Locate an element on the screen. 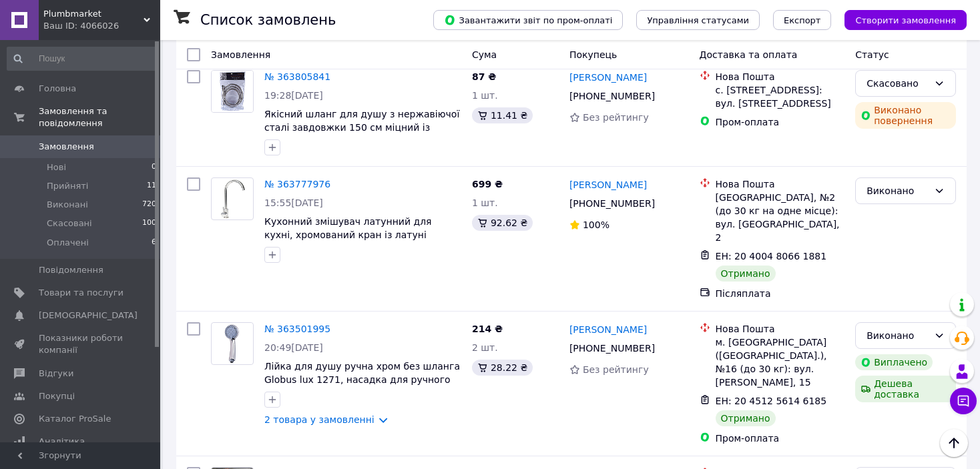 The image size is (980, 469). span: 87 ₴ is located at coordinates (484, 77).